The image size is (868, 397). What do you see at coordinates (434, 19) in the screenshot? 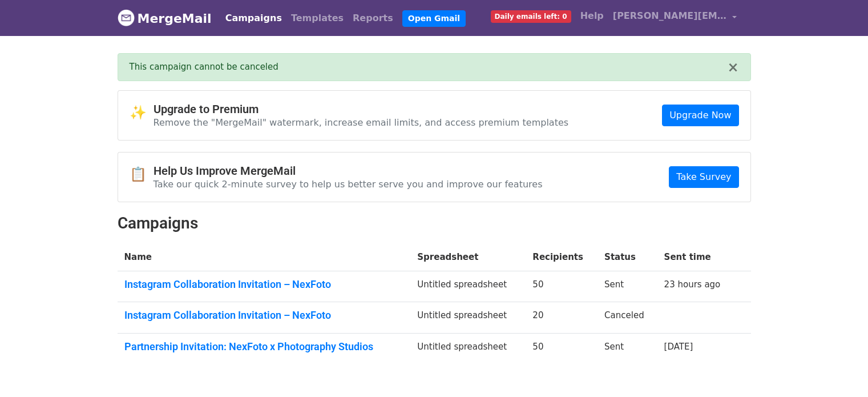
I see `a: Open Gmail` at bounding box center [434, 19].